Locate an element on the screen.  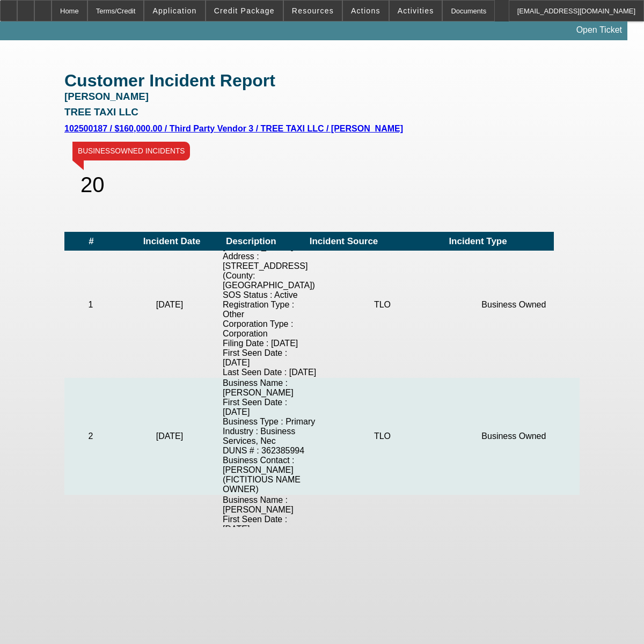
th: Description is located at coordinates (251, 241).